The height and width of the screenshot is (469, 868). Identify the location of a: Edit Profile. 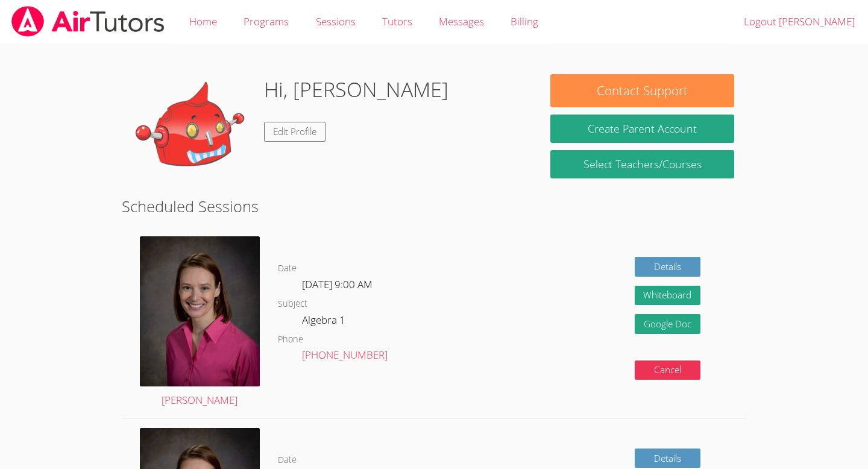
(295, 131).